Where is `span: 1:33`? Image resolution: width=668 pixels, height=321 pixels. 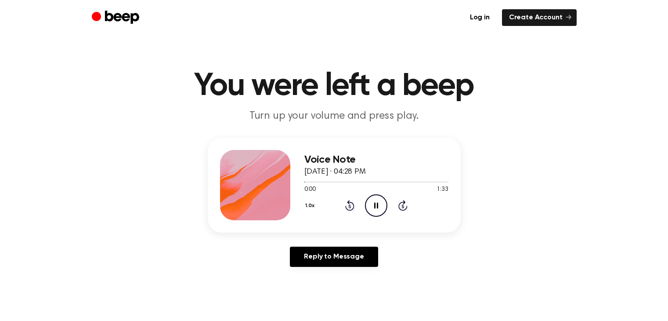
span: 1:33 is located at coordinates (442, 189).